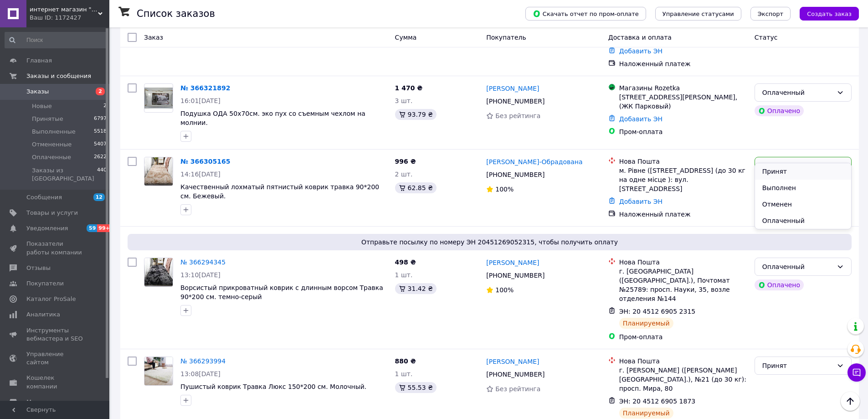 This screenshot has width=868, height=419. I want to click on span: Без рейтинга, so click(517, 389).